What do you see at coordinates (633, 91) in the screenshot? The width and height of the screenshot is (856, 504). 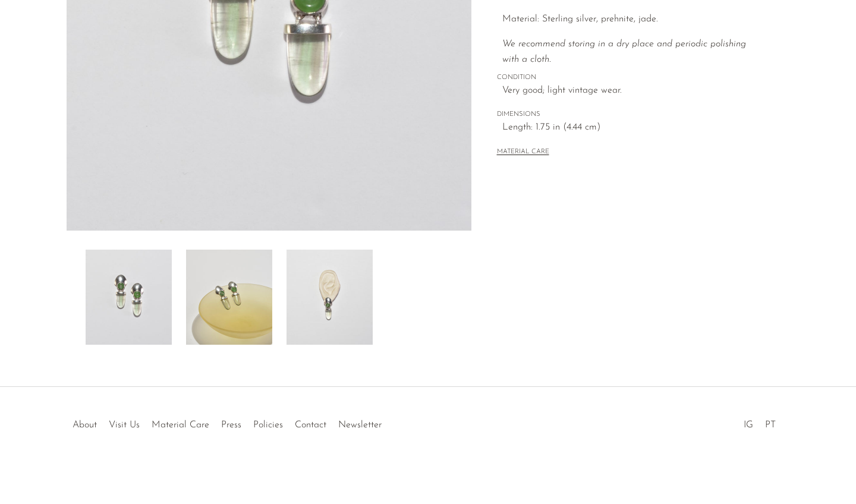 I see `span: Very good; light vintage wear.` at bounding box center [633, 91].